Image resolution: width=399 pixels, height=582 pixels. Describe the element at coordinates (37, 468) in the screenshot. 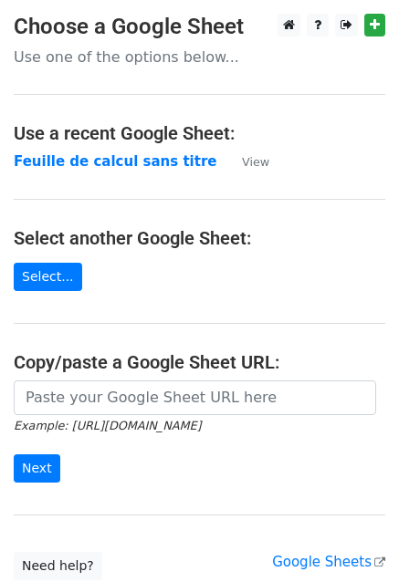

I see `input: Next` at that location.